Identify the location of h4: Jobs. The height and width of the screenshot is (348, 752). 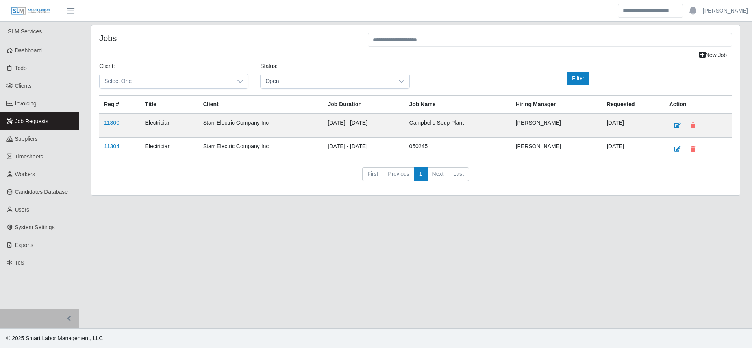
(228, 38).